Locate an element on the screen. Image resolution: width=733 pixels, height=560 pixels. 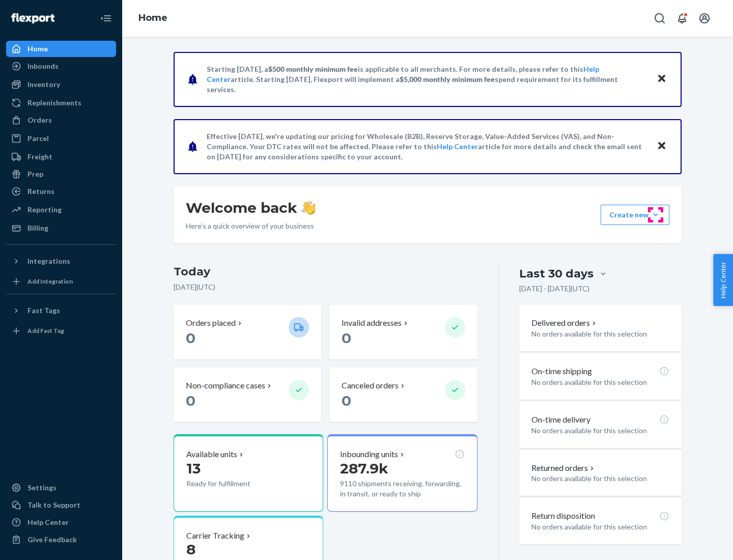
button: Orders placed 0 is located at coordinates (248, 332).